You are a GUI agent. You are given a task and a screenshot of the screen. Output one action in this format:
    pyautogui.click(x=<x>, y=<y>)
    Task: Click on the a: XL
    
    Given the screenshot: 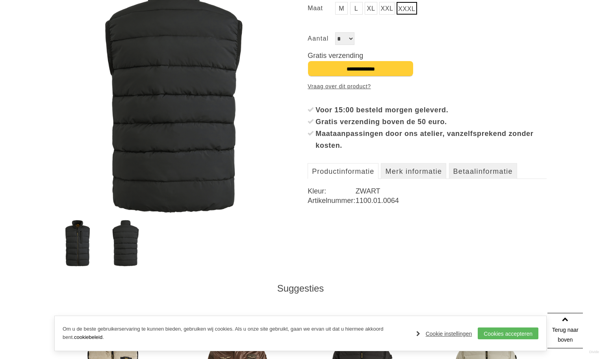 What is the action you would take?
    pyautogui.click(x=371, y=8)
    